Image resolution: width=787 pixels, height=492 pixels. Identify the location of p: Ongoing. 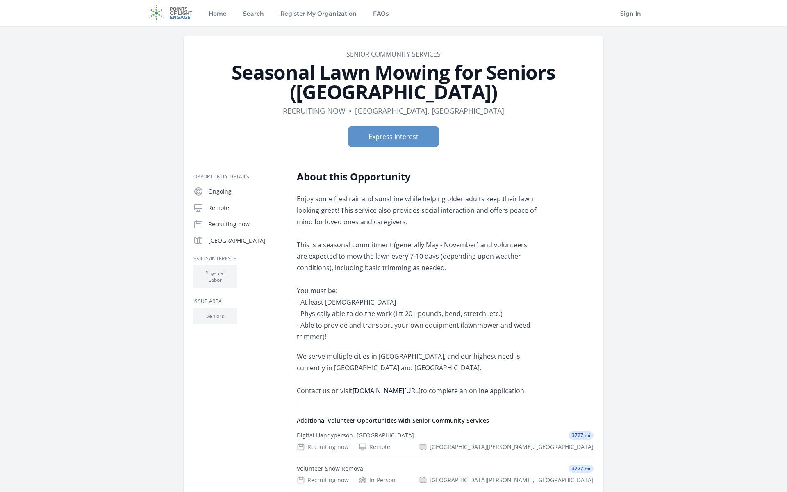
(246, 192).